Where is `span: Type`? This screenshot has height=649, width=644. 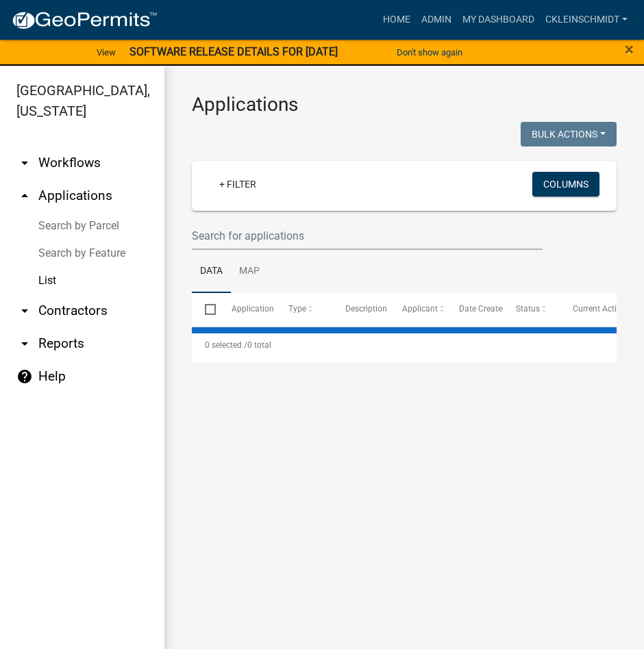
span: Type is located at coordinates (297, 309).